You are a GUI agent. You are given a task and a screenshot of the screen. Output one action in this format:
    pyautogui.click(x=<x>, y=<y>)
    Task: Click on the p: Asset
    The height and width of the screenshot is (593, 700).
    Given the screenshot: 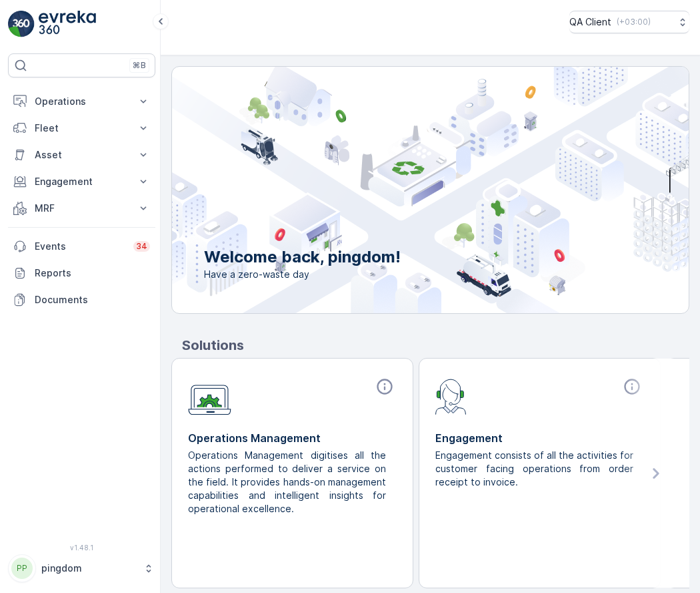 What is the action you would take?
    pyautogui.click(x=81, y=155)
    